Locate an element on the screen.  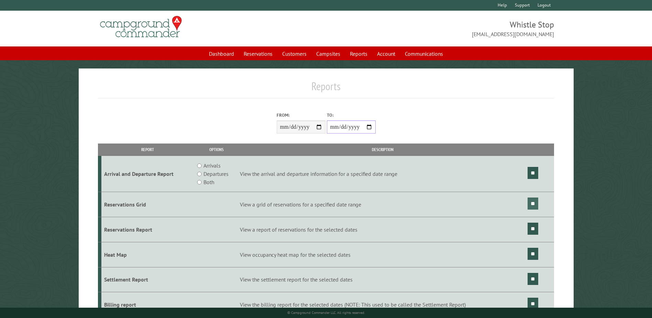
th: Description is located at coordinates (382, 149).